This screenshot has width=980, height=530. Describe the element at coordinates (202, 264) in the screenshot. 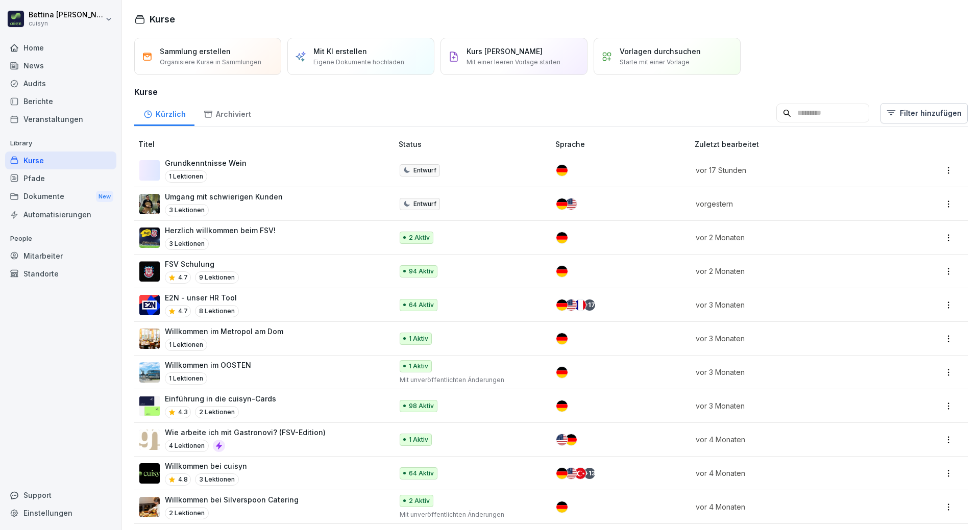

I see `p: FSV Schulung` at that location.